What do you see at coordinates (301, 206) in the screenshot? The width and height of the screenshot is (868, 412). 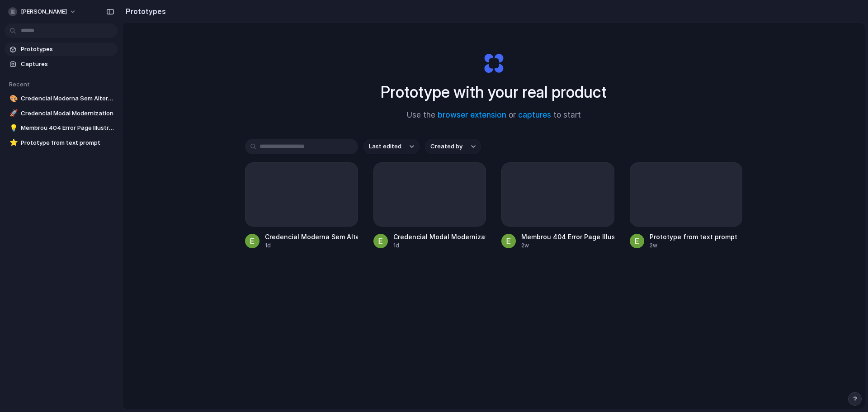 I see `a: Credencial Moderna Sem Alterar Card1d` at bounding box center [301, 206].